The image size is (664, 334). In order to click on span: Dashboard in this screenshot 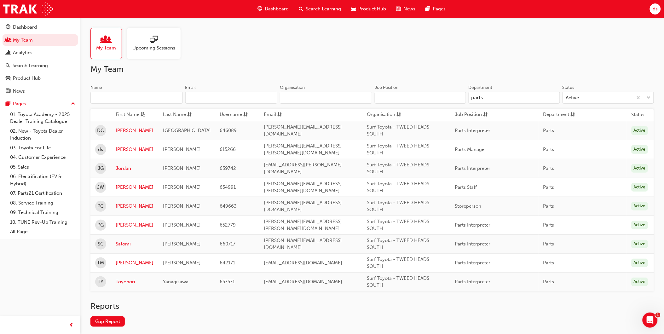, I will do `click(277, 9)`.